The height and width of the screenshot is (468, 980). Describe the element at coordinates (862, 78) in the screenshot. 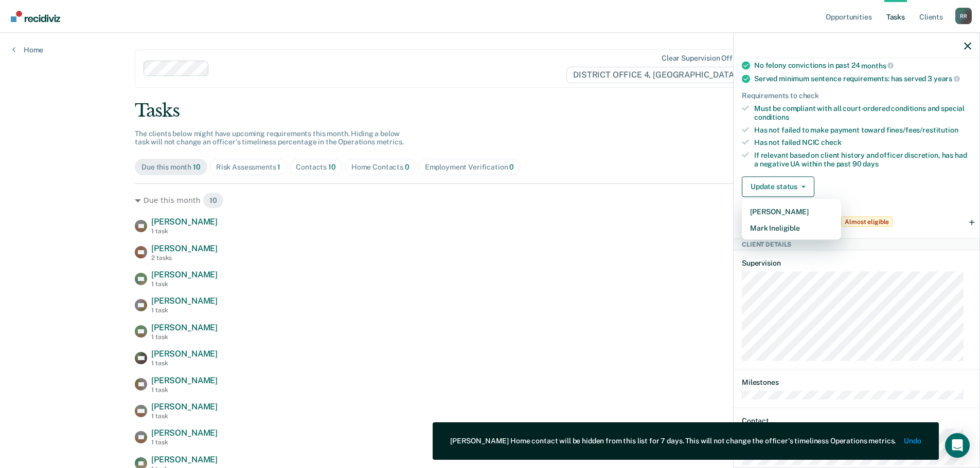

I see `div: Served minimum sentence requirements: has served 3` at that location.